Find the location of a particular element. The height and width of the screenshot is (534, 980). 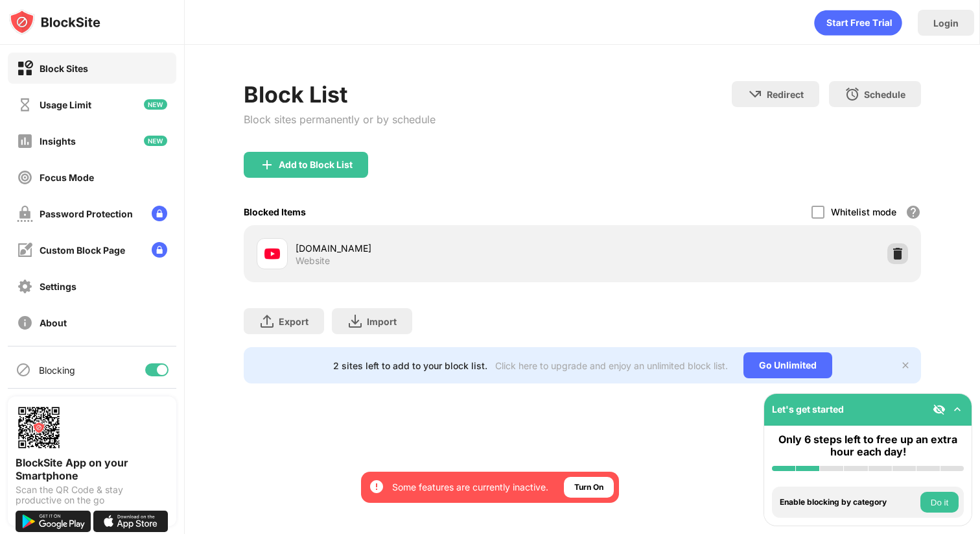

div: Import is located at coordinates (382, 321).